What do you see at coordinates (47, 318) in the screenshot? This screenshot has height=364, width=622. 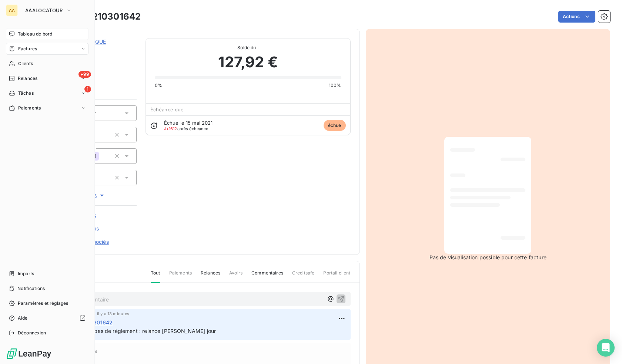 I see `a: Aide` at bounding box center [47, 318].